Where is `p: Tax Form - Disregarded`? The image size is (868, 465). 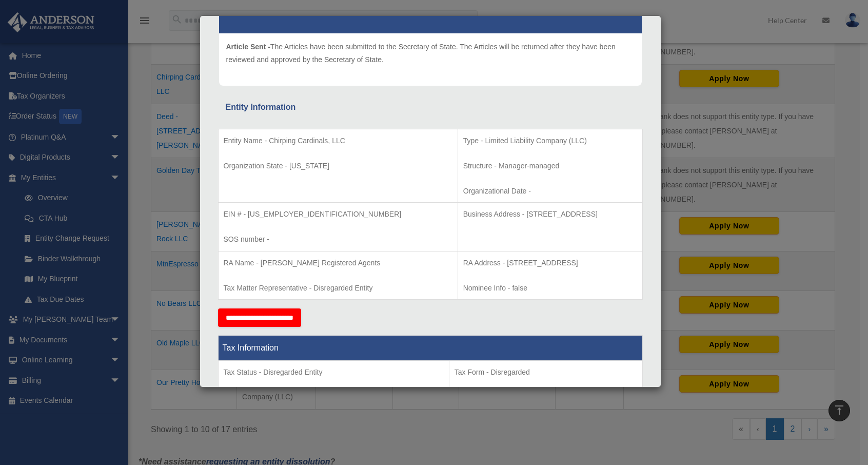 p: Tax Form - Disregarded is located at coordinates (546, 372).